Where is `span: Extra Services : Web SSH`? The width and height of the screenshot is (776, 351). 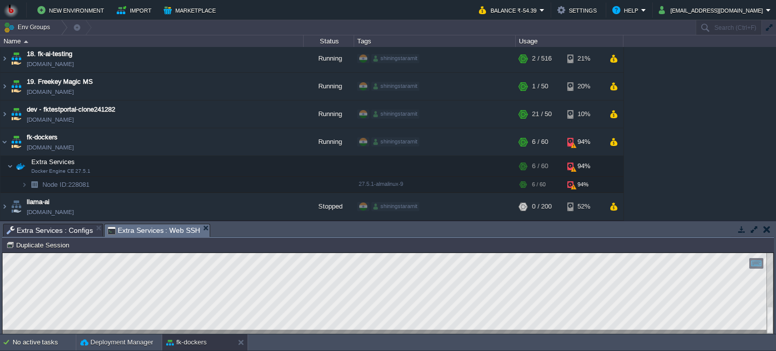 span: Extra Services : Web SSH is located at coordinates (154, 230).